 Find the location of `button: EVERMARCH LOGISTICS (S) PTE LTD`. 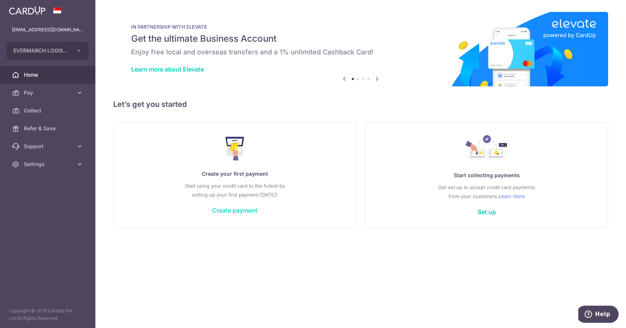

button: EVERMARCH LOGISTICS (S) PTE LTD is located at coordinates (48, 51).